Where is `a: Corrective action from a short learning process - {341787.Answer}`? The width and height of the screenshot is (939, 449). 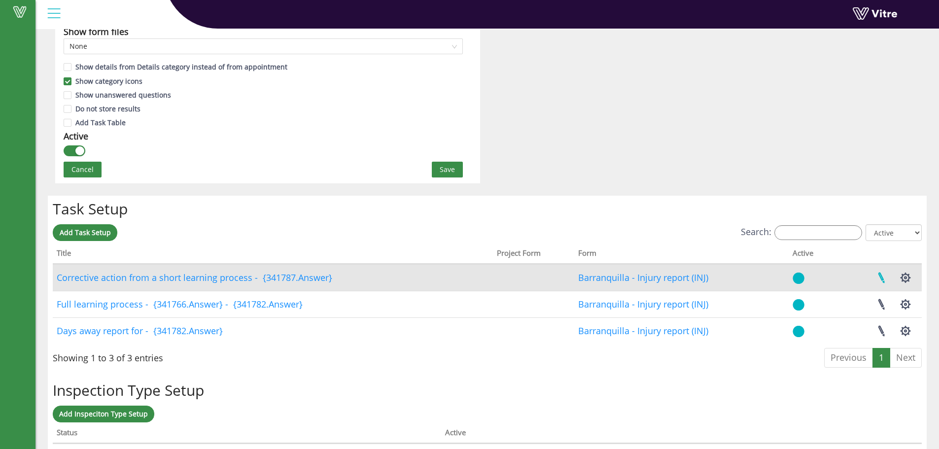
a: Corrective action from a short learning process - {341787.Answer} is located at coordinates (194, 277).